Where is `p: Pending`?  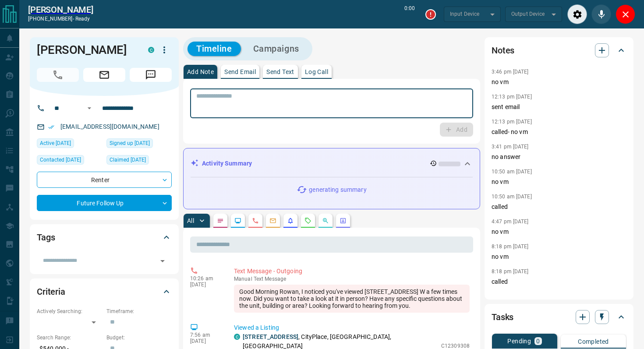 p: Pending is located at coordinates (519, 341).